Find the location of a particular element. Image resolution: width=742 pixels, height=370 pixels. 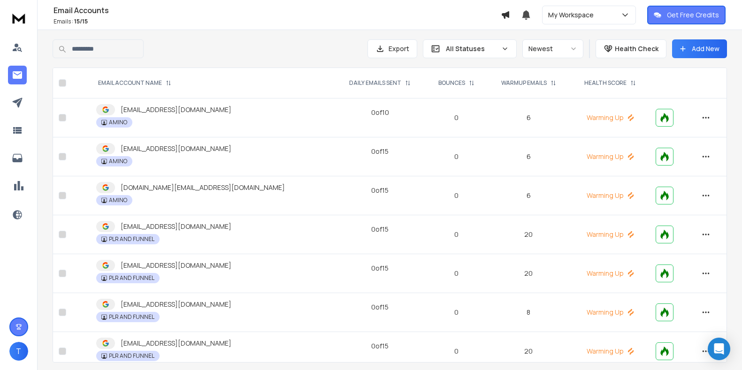

p: My Workspace is located at coordinates (573, 15).